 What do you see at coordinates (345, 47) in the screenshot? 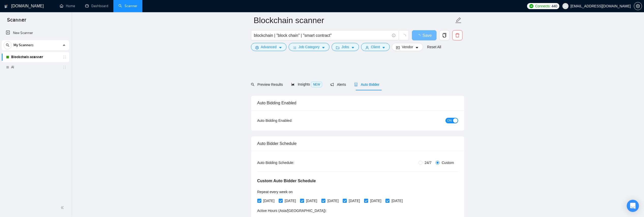
I see `button: folderJobscaret-down` at bounding box center [345, 47].